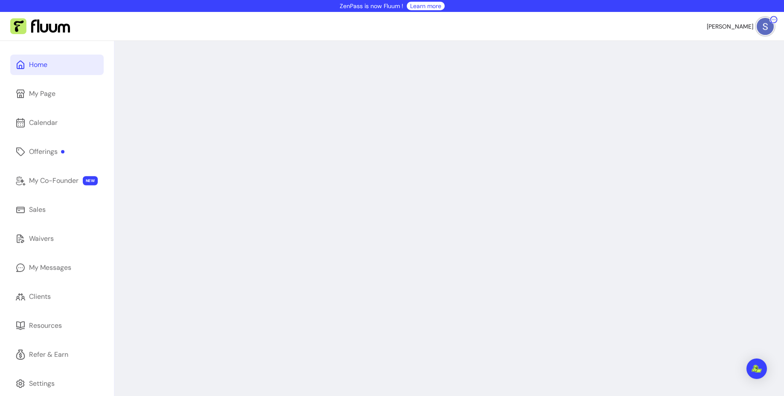 This screenshot has height=396, width=784. Describe the element at coordinates (37, 210) in the screenshot. I see `div: Sales` at that location.